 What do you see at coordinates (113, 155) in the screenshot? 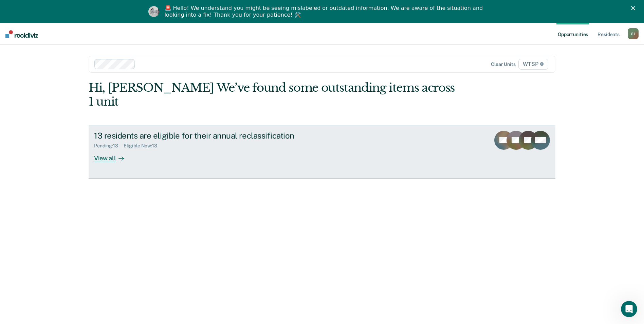
I see `div: View all` at bounding box center [113, 155].